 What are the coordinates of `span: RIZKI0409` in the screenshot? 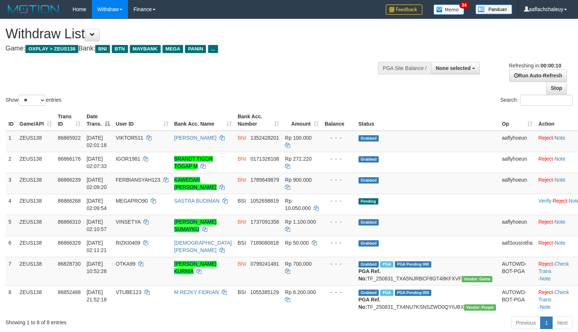 It's located at (128, 243).